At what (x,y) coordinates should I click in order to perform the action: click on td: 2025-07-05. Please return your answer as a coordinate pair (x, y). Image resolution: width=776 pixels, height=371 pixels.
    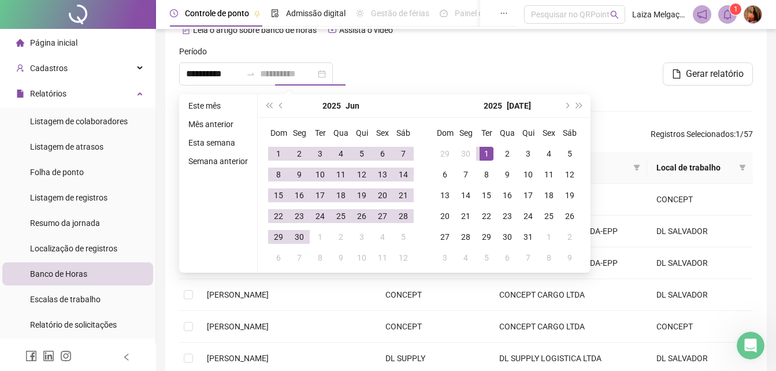
    Looking at the image, I should click on (404, 237).